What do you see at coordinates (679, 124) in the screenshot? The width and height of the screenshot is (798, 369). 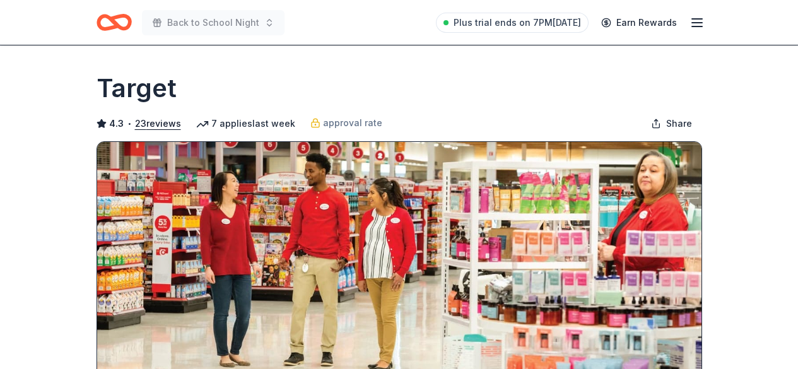 I see `span: Share` at bounding box center [679, 124].